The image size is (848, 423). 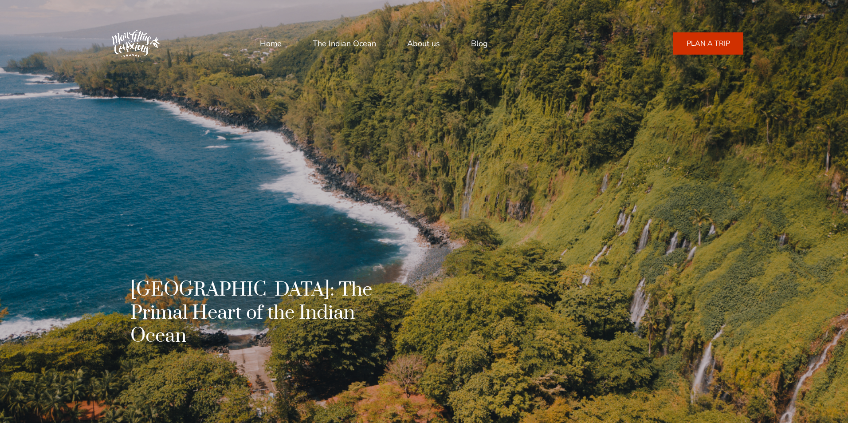 What do you see at coordinates (344, 43) in the screenshot?
I see `a: The Indian Ocean` at bounding box center [344, 43].